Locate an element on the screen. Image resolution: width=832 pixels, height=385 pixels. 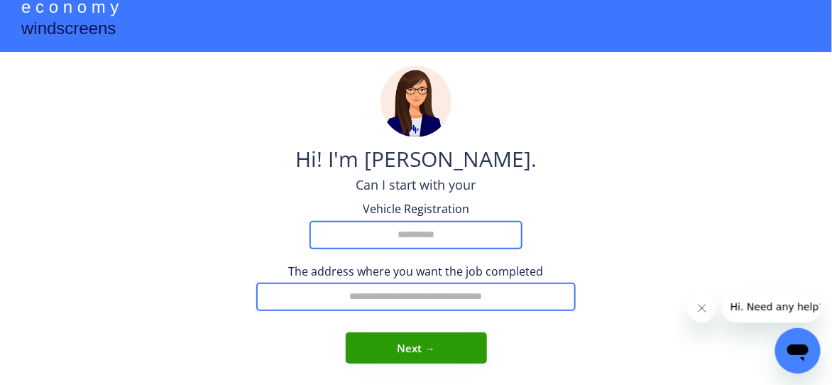
span: Hi. Need any help? is located at coordinates (55, 16).